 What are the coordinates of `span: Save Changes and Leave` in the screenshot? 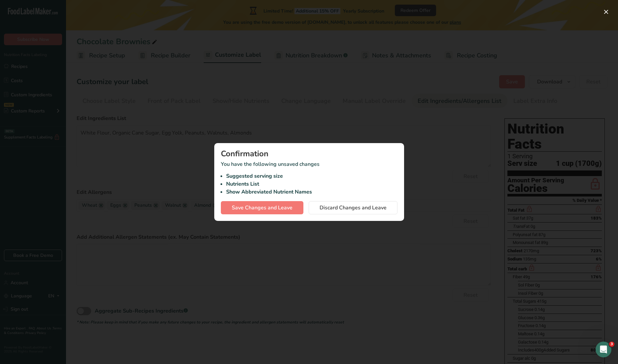 It's located at (262, 208).